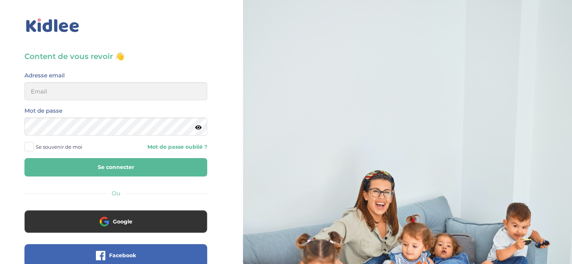 The width and height of the screenshot is (572, 264). What do you see at coordinates (116, 261) in the screenshot?
I see `a: Facebook` at bounding box center [116, 261].